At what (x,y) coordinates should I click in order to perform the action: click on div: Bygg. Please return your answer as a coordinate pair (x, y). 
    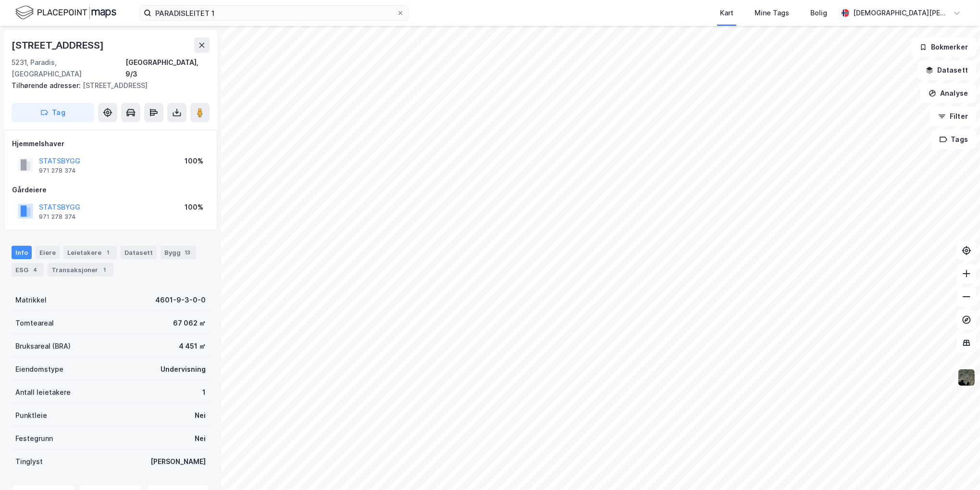
    Looking at the image, I should click on (179, 252).